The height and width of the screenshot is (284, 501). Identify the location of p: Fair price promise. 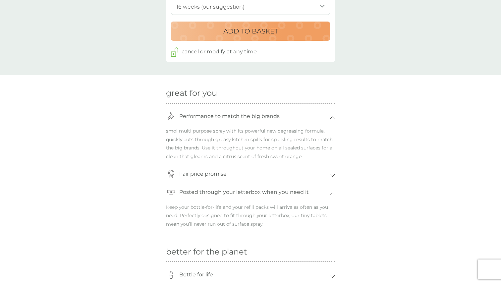
(203, 174).